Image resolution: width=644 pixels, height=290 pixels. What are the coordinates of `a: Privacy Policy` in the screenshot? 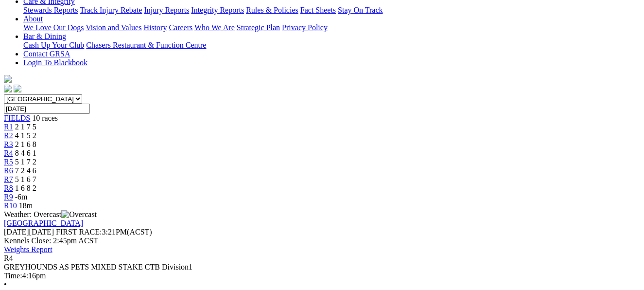 It's located at (305, 28).